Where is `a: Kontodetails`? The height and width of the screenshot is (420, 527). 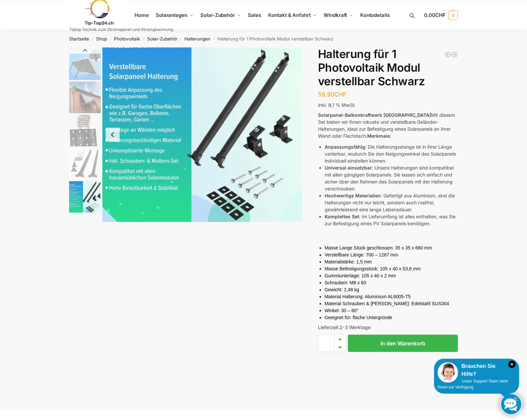
a: Kontodetails is located at coordinates (375, 15).